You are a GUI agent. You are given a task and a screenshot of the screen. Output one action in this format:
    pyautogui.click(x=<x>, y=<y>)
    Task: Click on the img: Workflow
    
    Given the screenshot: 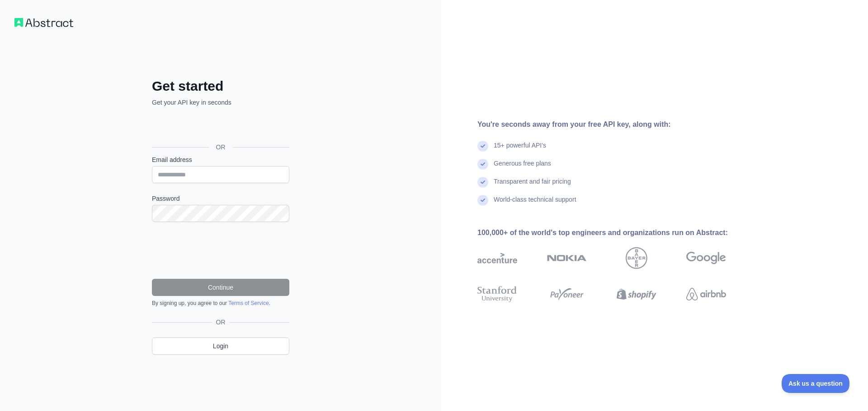 What is the action you would take?
    pyautogui.click(x=44, y=23)
    